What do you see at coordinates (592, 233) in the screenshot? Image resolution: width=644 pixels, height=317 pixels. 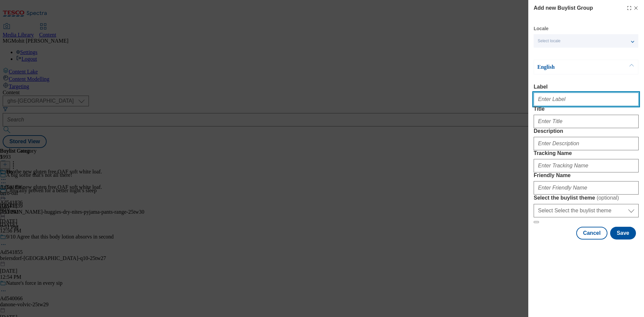 I see `button: Cancel` at bounding box center [592, 233].